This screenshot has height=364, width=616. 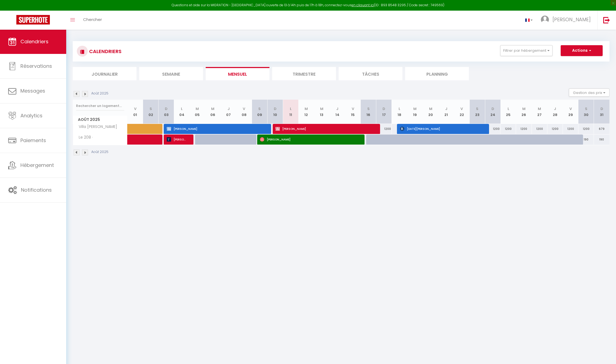 I want to click on th: 28, so click(x=555, y=112).